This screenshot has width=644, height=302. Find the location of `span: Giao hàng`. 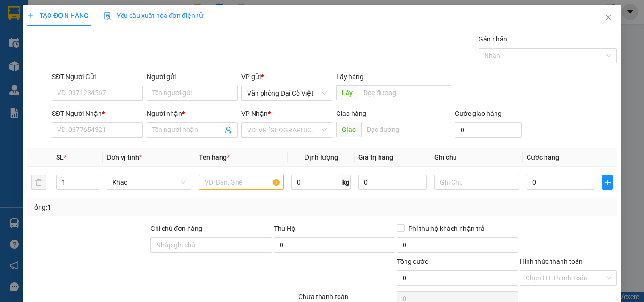

span: Giao hàng is located at coordinates (351, 114).